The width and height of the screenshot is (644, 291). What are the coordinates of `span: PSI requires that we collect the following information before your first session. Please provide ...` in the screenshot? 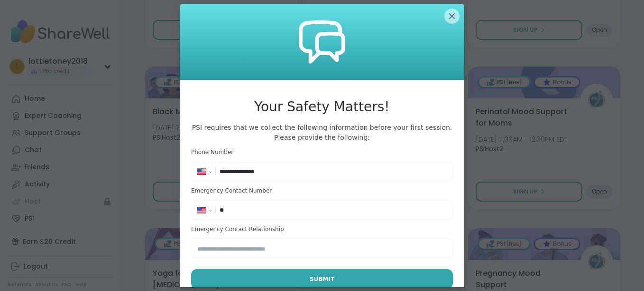 It's located at (322, 132).